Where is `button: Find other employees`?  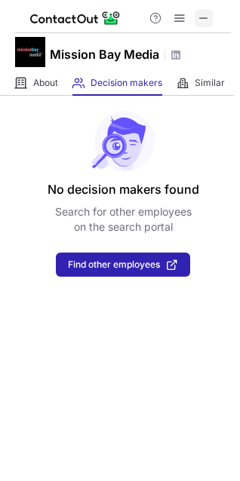
button: Find other employees is located at coordinates (123, 265).